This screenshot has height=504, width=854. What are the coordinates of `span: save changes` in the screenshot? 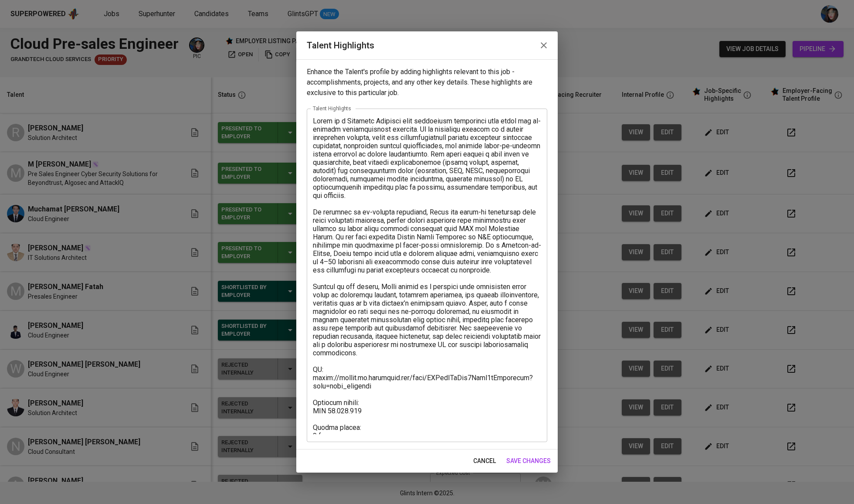 It's located at (528, 460).